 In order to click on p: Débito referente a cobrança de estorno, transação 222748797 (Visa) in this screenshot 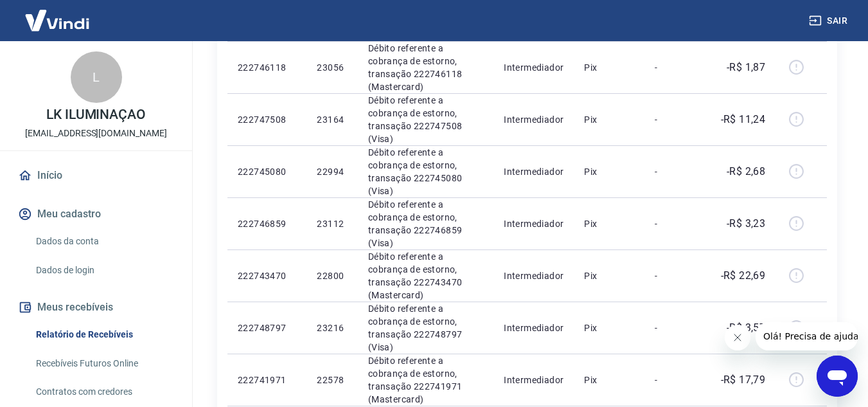, I will do `click(425, 328)`.